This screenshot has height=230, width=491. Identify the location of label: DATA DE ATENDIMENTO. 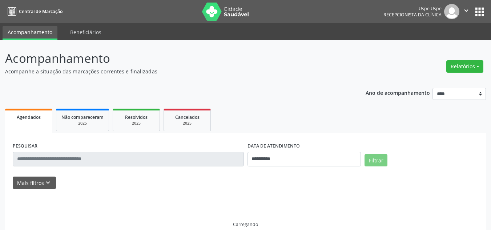
(274, 146).